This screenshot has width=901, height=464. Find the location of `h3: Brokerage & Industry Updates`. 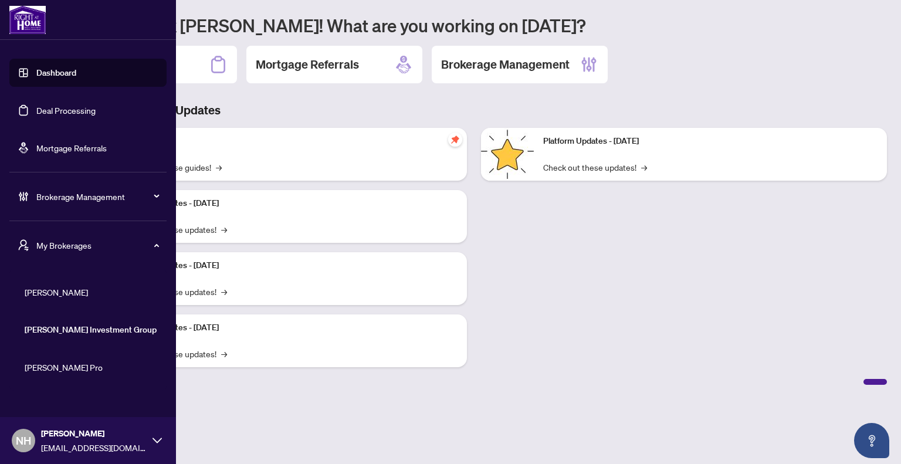

h3: Brokerage & Industry Updates is located at coordinates (474, 110).